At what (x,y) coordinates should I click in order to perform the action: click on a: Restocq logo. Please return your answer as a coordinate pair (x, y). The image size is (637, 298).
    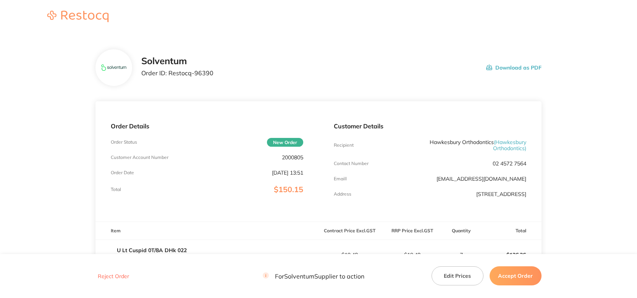
    Looking at the image, I should click on (78, 17).